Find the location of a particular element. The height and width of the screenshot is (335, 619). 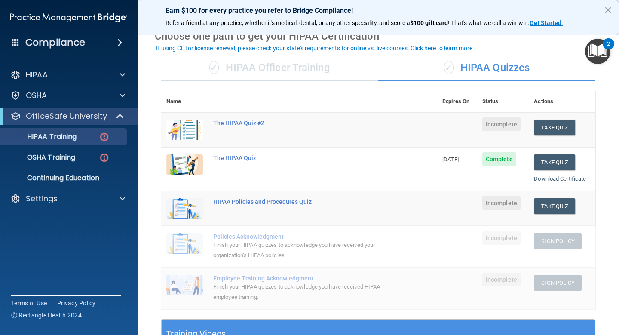

strong: Get Started is located at coordinates (546, 23).